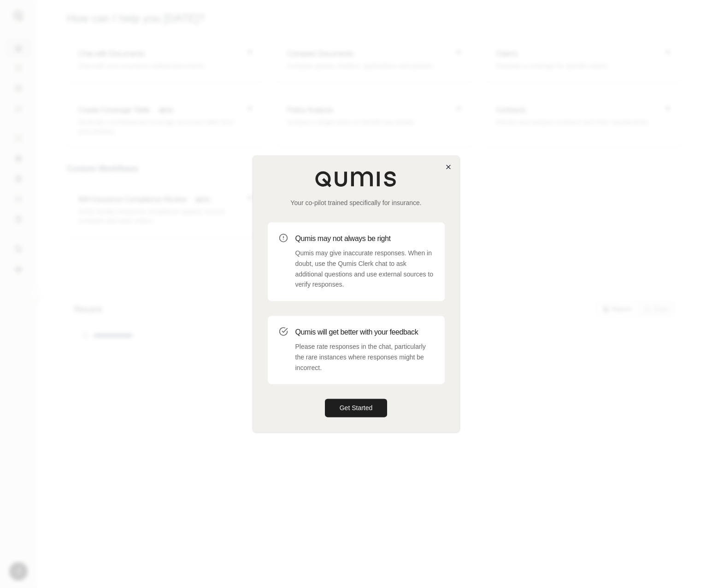  I want to click on p: Qumis may give inaccurate responses. When in doubt, use the Qumis Clerk chat to ask additional qu..., so click(364, 269).